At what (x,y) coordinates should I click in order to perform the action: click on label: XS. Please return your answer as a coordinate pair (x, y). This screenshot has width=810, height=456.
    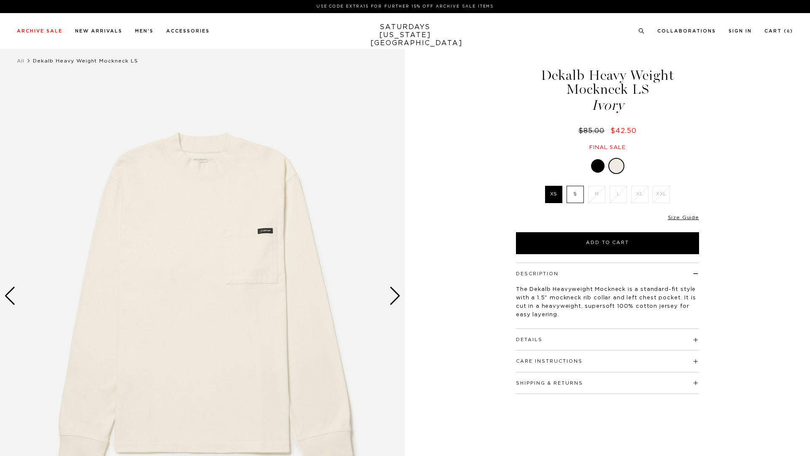
    Looking at the image, I should click on (553, 194).